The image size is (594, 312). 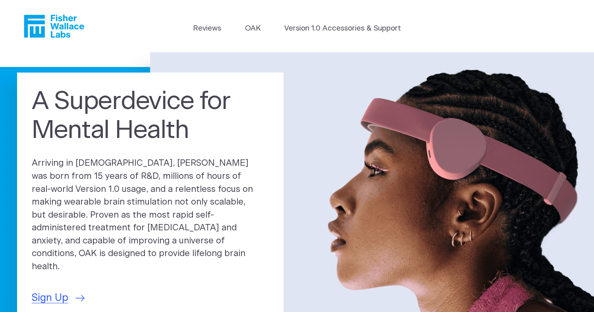 What do you see at coordinates (50, 299) in the screenshot?
I see `span: Sign Up` at bounding box center [50, 299].